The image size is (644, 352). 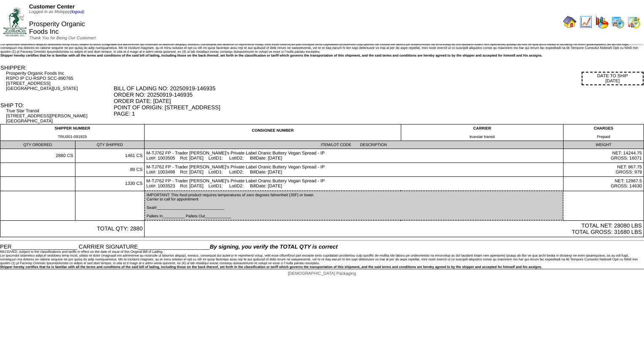 I want to click on td: QTY SHIPPED, so click(x=110, y=145).